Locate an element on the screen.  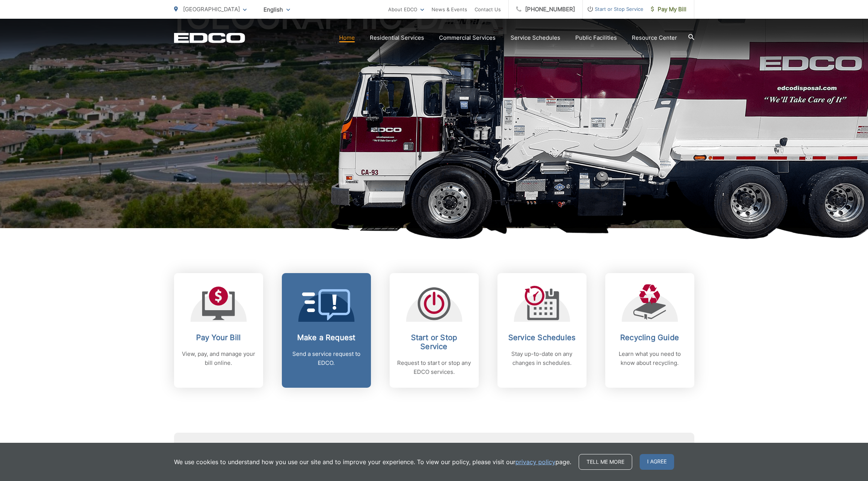
a: Make a Request Send a service request to EDCO. is located at coordinates (327, 331).